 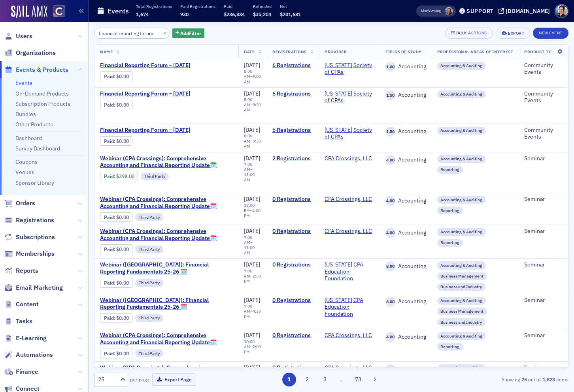 I want to click on div: Reporting, so click(x=450, y=346).